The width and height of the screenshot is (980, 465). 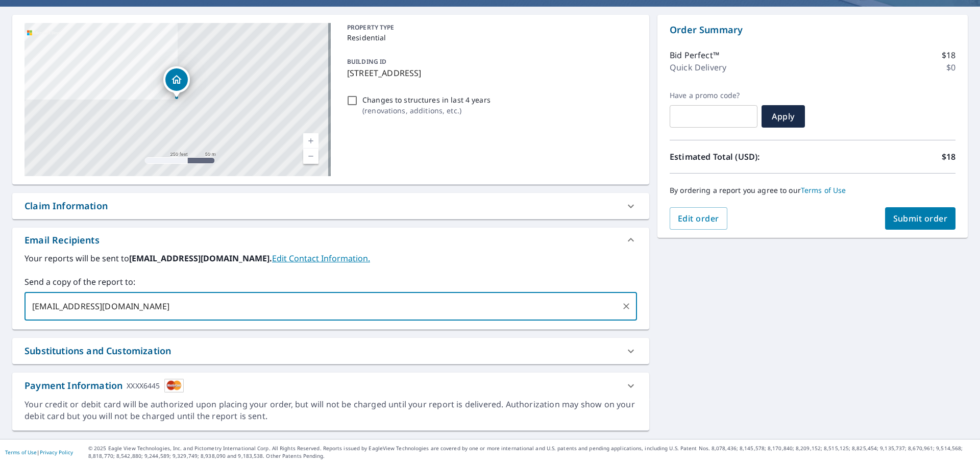 What do you see at coordinates (427, 111) in the screenshot?
I see `p: ( renovations, additions, etc. )` at bounding box center [427, 111].